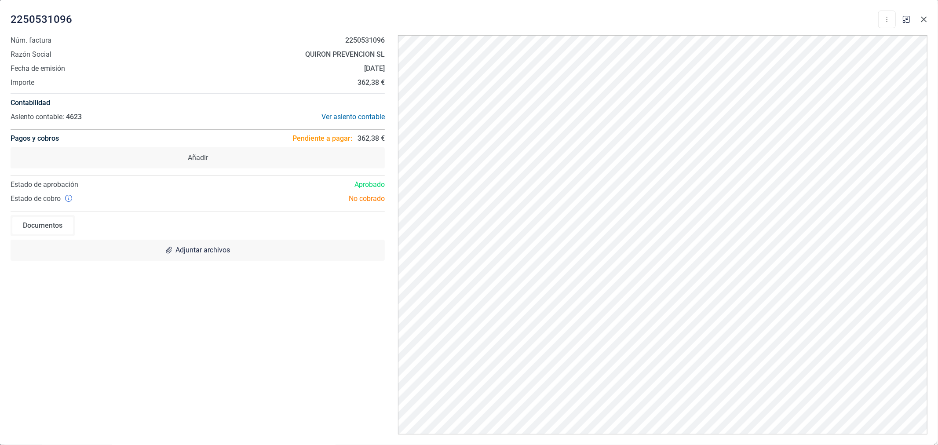  What do you see at coordinates (31, 40) in the screenshot?
I see `span: Núm. factura` at bounding box center [31, 40].